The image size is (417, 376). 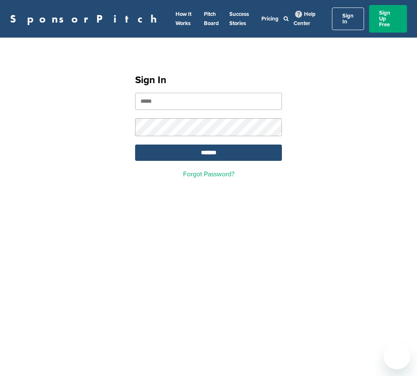 What do you see at coordinates (86, 19) in the screenshot?
I see `a: SponsorPitch` at bounding box center [86, 19].